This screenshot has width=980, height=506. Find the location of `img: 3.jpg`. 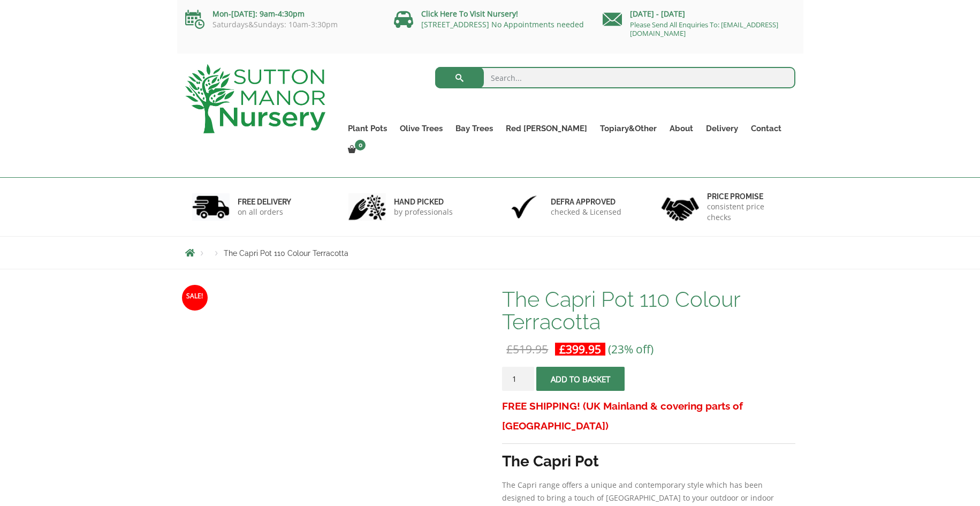

img: 3.jpg is located at coordinates (524, 207).